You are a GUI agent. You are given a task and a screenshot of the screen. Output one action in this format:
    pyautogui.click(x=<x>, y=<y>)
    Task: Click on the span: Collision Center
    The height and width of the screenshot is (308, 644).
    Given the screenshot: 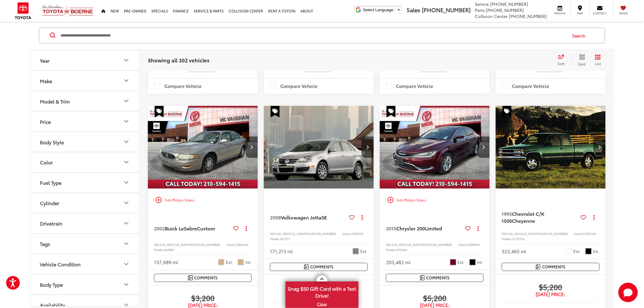 What is the action you would take?
    pyautogui.click(x=491, y=16)
    